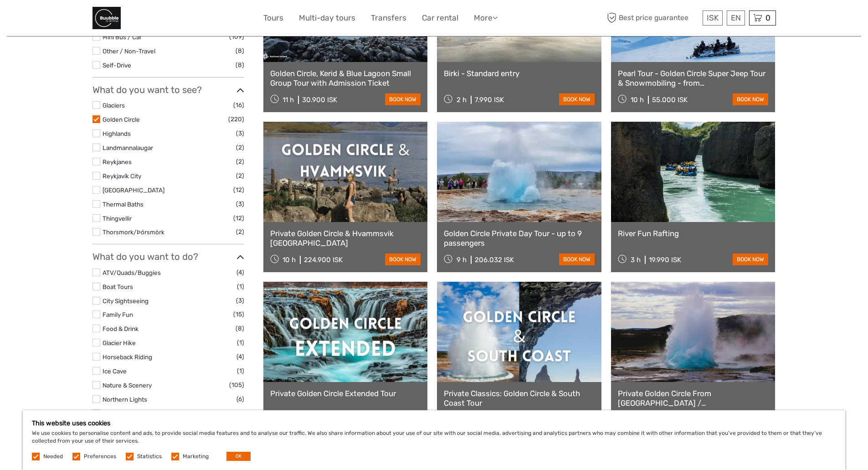 Image resolution: width=868 pixels, height=470 pixels. What do you see at coordinates (117, 162) in the screenshot?
I see `a: Reykjanes` at bounding box center [117, 162].